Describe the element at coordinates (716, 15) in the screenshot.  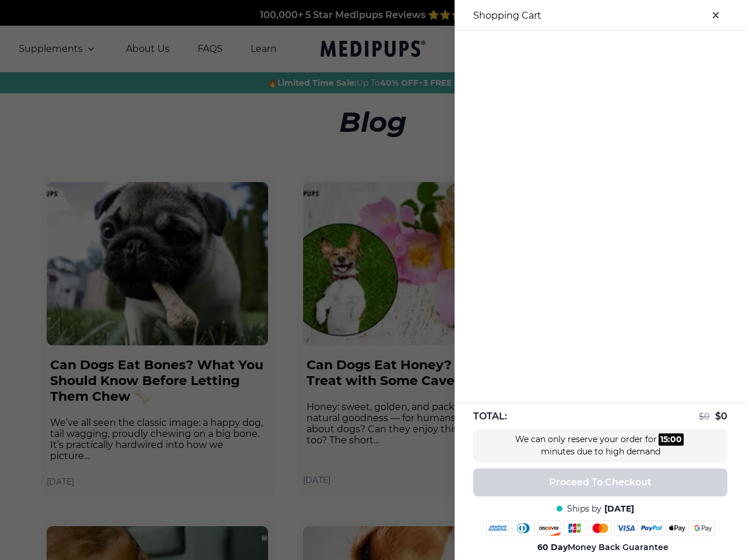
I see `button: close-cart` at that location.